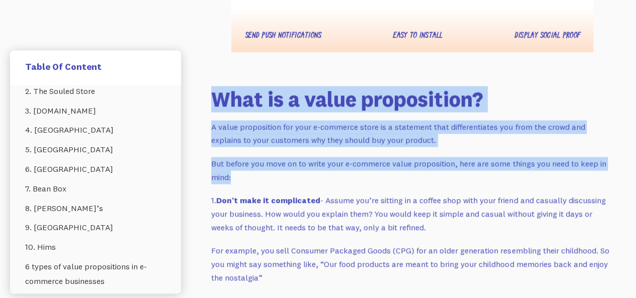 This screenshot has height=298, width=636. I want to click on p: 1. - Assume you’re sitting in a coffee shop with your friend and casually discussing your busines..., so click(412, 214).